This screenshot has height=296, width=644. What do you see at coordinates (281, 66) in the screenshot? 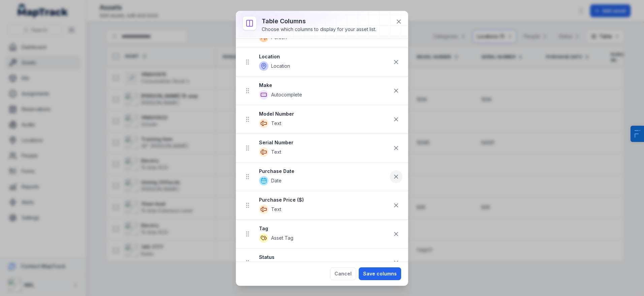
I see `span: Location` at bounding box center [281, 66].